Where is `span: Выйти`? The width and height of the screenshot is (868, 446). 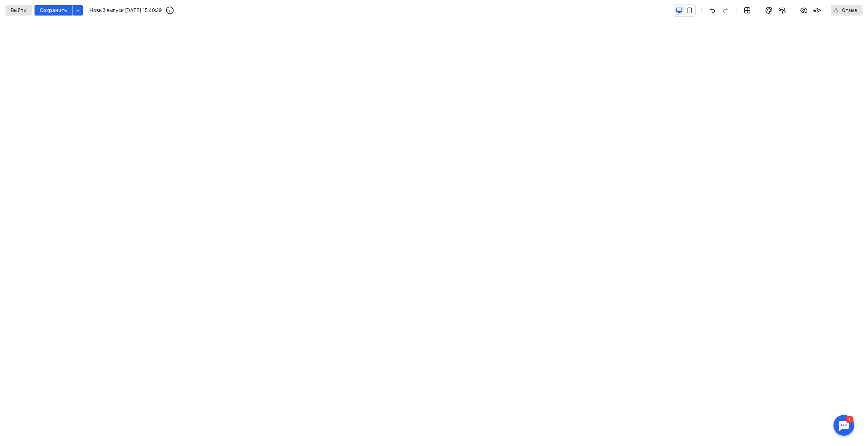
span: Выйти is located at coordinates (19, 10).